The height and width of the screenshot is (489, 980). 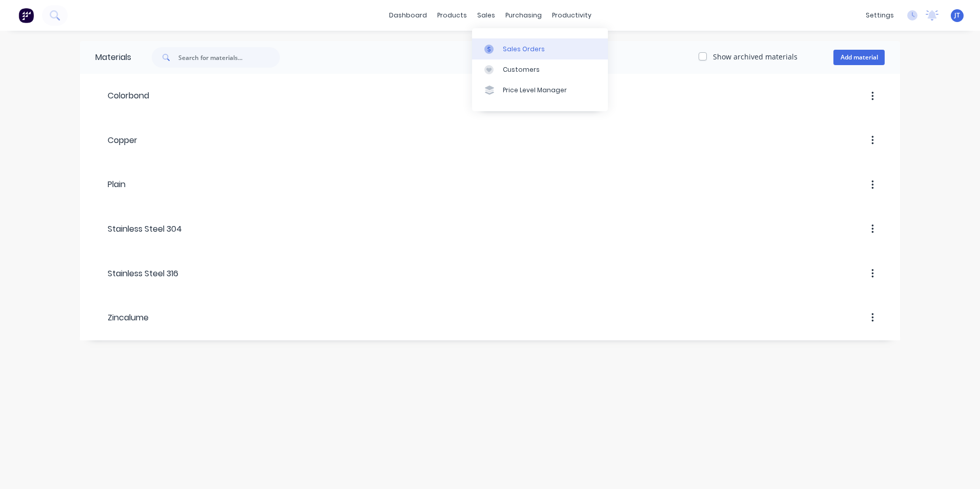 I want to click on div: Stainless Steel 304, so click(x=138, y=229).